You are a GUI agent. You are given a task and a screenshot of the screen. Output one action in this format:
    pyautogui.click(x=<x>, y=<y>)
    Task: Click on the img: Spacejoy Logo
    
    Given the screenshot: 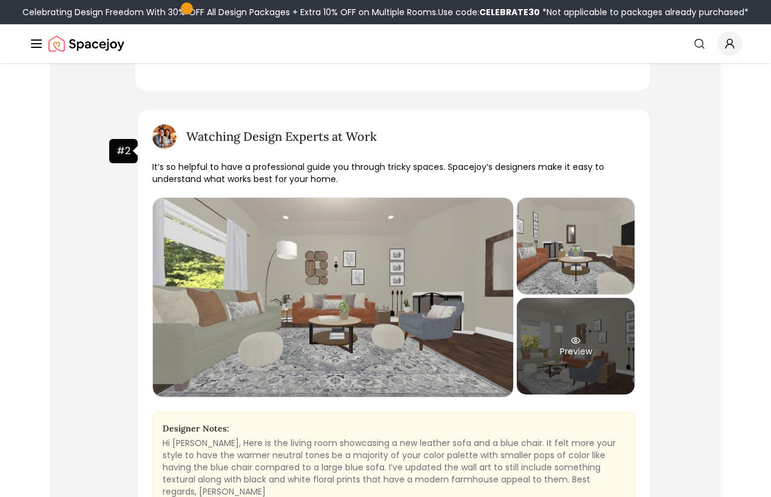 What is the action you would take?
    pyautogui.click(x=86, y=44)
    